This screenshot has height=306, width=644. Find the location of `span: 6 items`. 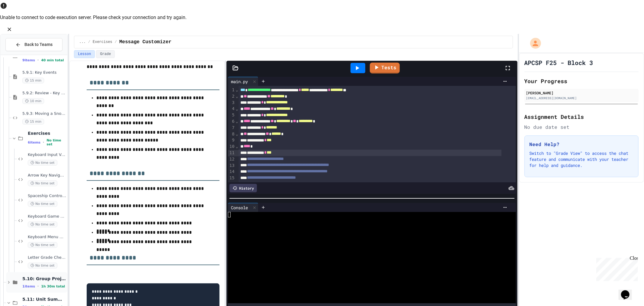

span: 6 items is located at coordinates (34, 142).